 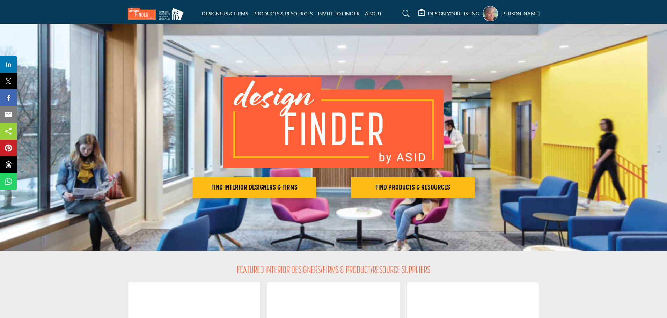 I want to click on a: DESIGNERS & FIRMS, so click(x=225, y=13).